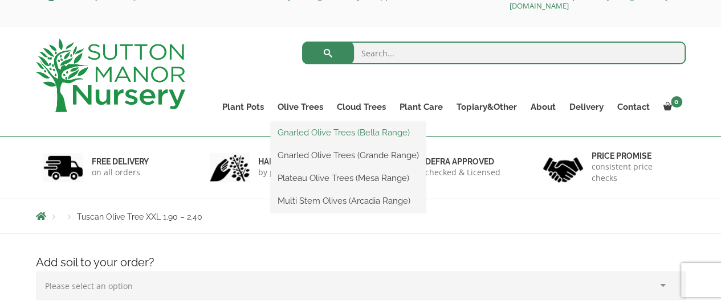  What do you see at coordinates (289, 162) in the screenshot?
I see `h6: hand picked` at bounding box center [289, 162].